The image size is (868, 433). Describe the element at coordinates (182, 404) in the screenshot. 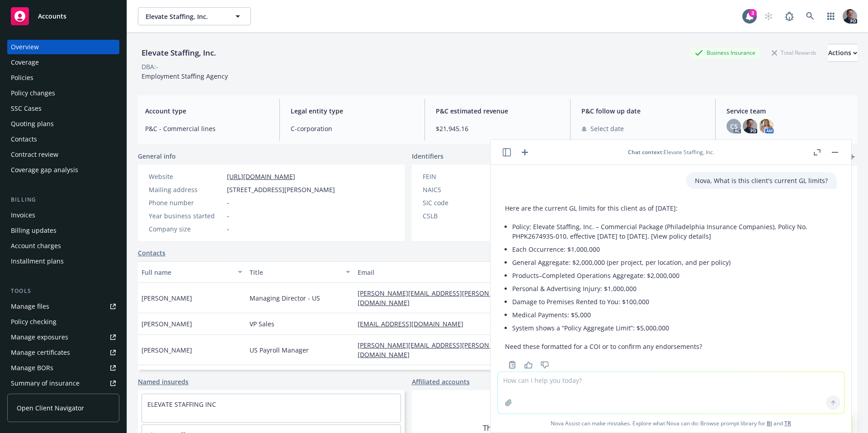

I see `a: ELEVATE STAFFING INC` at that location.